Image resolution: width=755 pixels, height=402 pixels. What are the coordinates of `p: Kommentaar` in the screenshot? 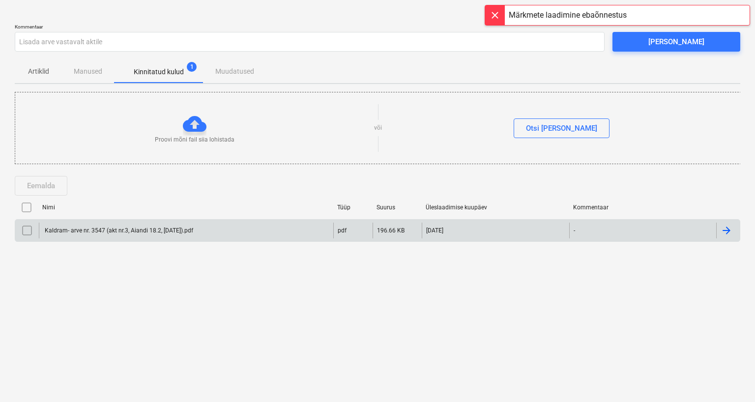 It's located at (310, 28).